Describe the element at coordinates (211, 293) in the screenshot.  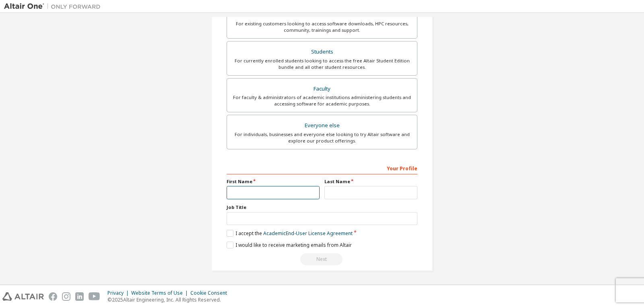
I see `div: Cookie Consent` at that location.